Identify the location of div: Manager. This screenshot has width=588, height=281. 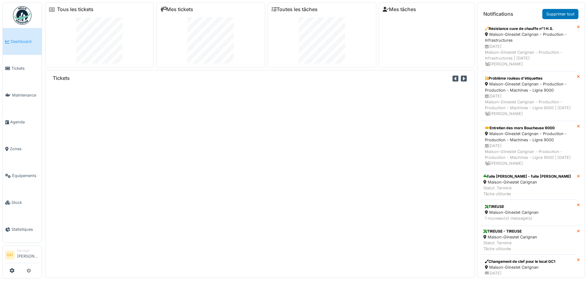
(28, 251).